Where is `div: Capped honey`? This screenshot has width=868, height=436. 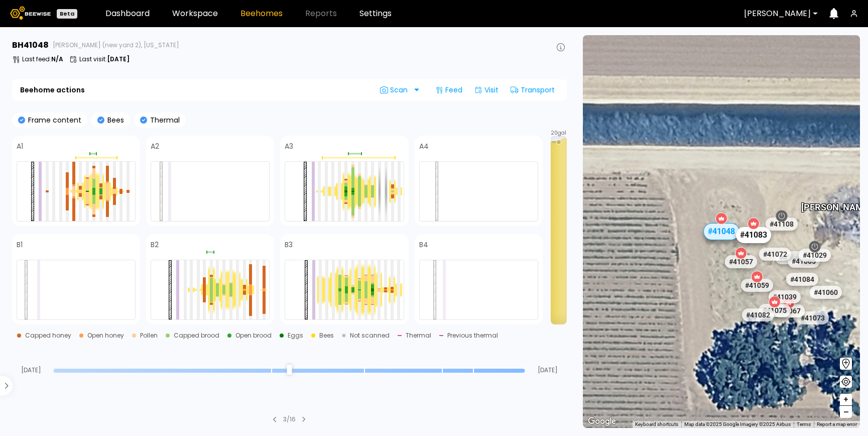 div: Capped honey is located at coordinates (48, 336).